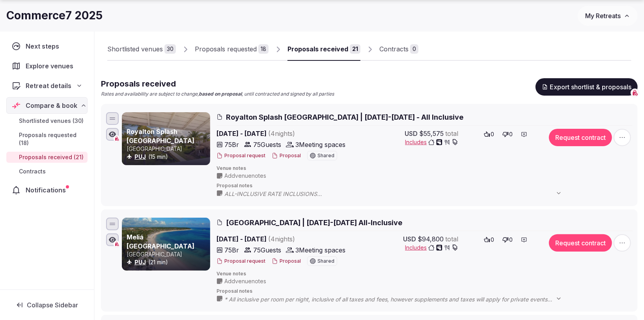 The height and width of the screenshot is (320, 644). I want to click on div: 18, so click(263, 49).